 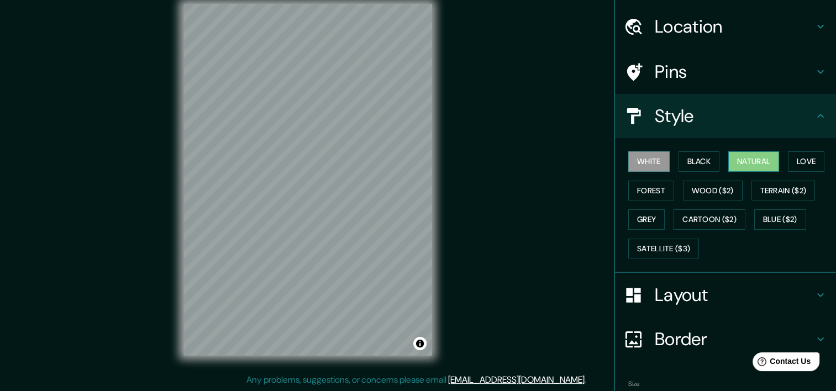 I want to click on button: Forest, so click(x=651, y=191).